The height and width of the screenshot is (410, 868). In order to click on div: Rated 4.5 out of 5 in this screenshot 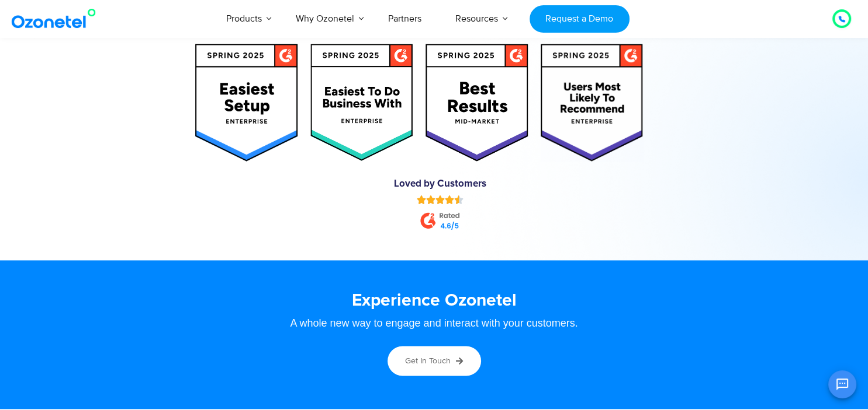, I will do `click(440, 199)`.